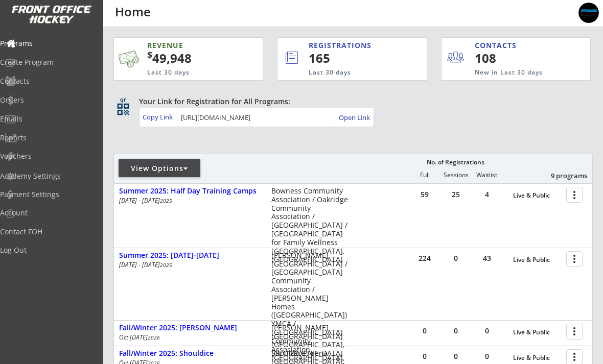  I want to click on div: Full, so click(424, 175).